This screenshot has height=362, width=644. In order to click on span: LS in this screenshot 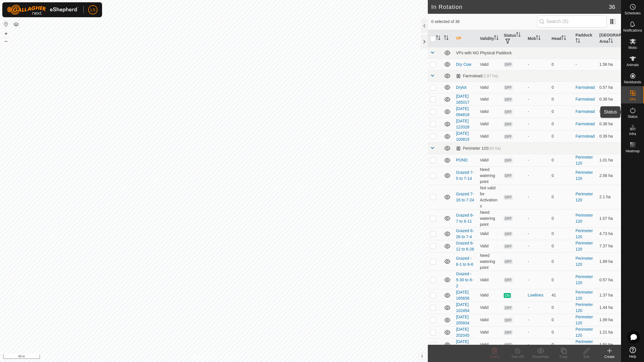, I will do `click(93, 10)`.